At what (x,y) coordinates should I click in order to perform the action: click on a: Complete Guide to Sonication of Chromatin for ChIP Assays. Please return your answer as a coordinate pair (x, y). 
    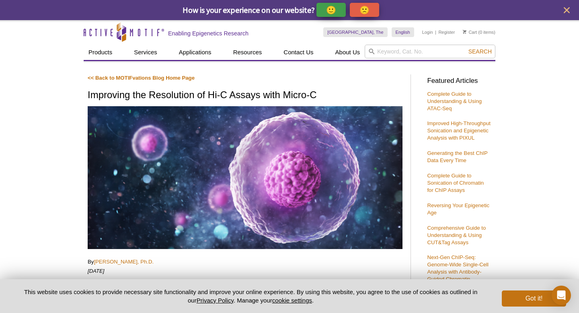
    Looking at the image, I should click on (456, 183).